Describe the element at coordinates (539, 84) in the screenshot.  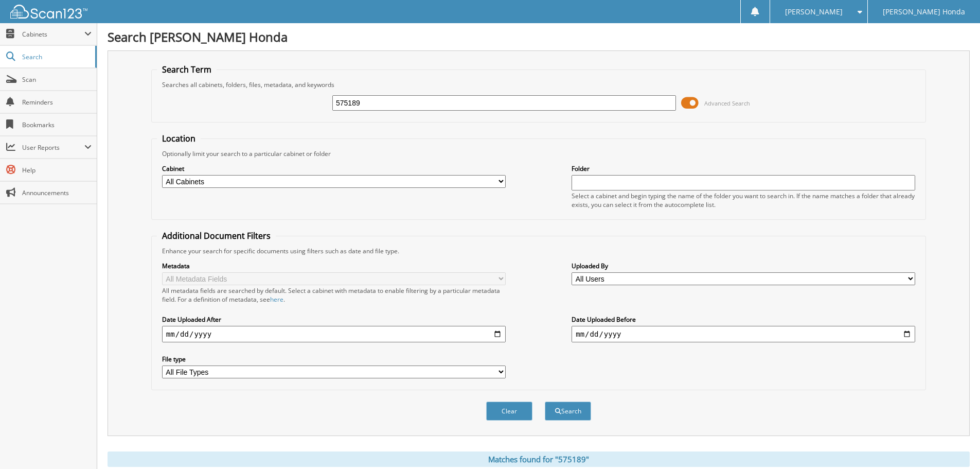
I see `div: Searches all cabinets, folders, files, metadata, and keywords` at that location.